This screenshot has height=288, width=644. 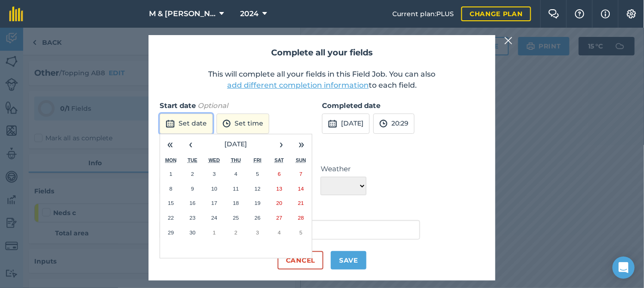 What do you see at coordinates (301, 218) in the screenshot?
I see `abbr: September 28, 2025` at bounding box center [301, 218].